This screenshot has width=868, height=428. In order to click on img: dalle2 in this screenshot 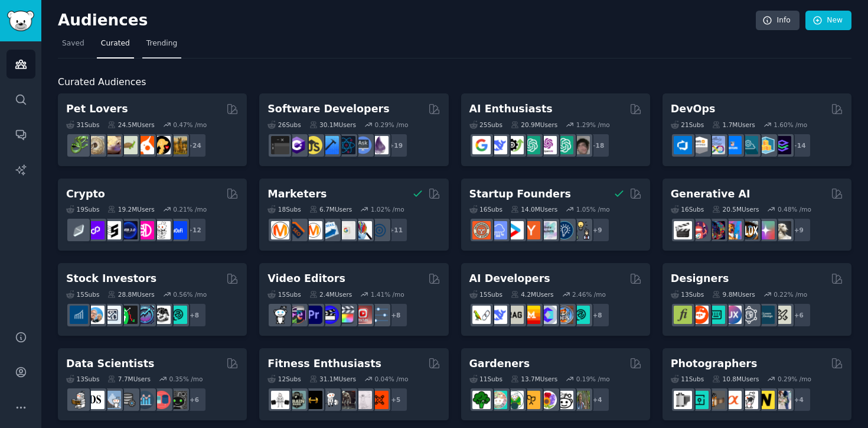, I will do `click(700, 230)`.